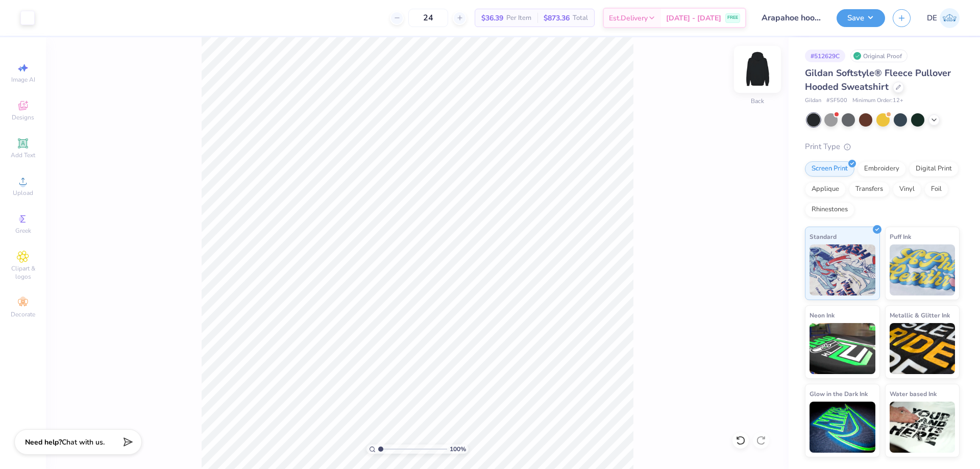  I want to click on span: Standard, so click(823, 236).